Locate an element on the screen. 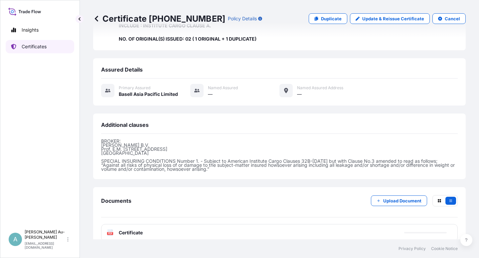  p: Privacy Policy is located at coordinates (412, 249).